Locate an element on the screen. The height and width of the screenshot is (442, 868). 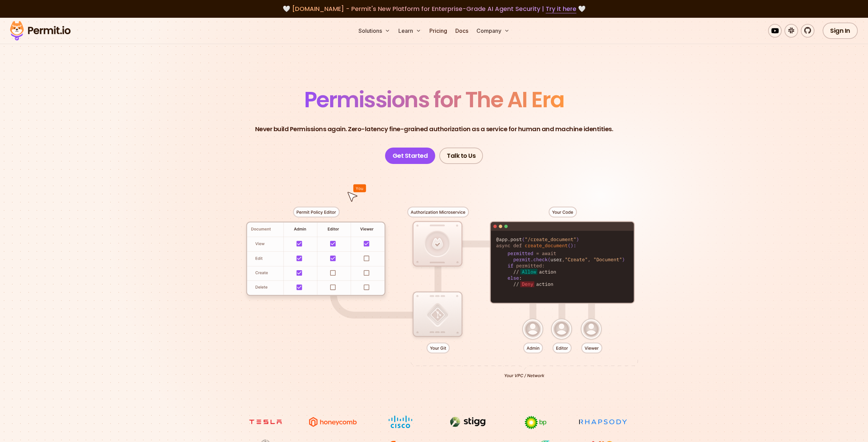
a: Docs is located at coordinates (462, 31).